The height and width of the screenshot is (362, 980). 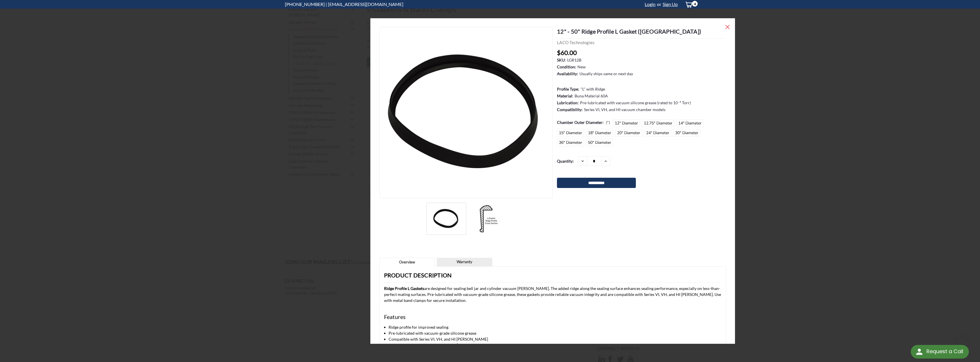 What do you see at coordinates (486, 219) in the screenshot?
I see `img: Ridge Profile L Gasket Cross-Section(Buna)` at bounding box center [486, 219].